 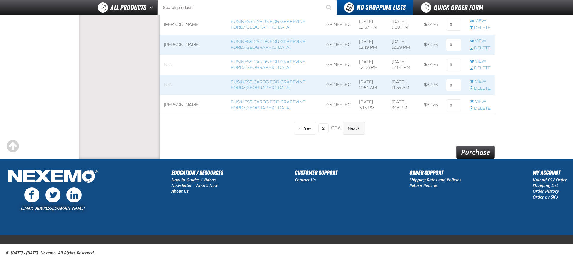 I want to click on a: Purchase, so click(x=475, y=152).